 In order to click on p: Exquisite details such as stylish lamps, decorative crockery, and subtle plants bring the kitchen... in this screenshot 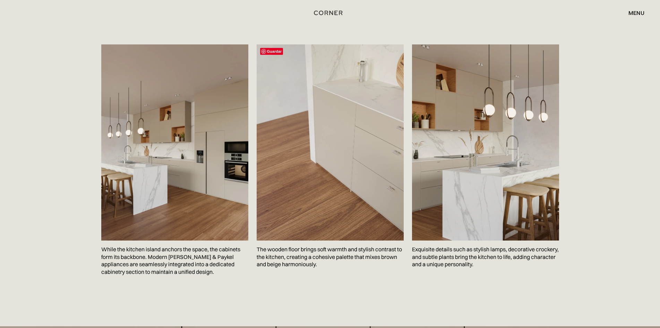, I will do `click(486, 257)`.